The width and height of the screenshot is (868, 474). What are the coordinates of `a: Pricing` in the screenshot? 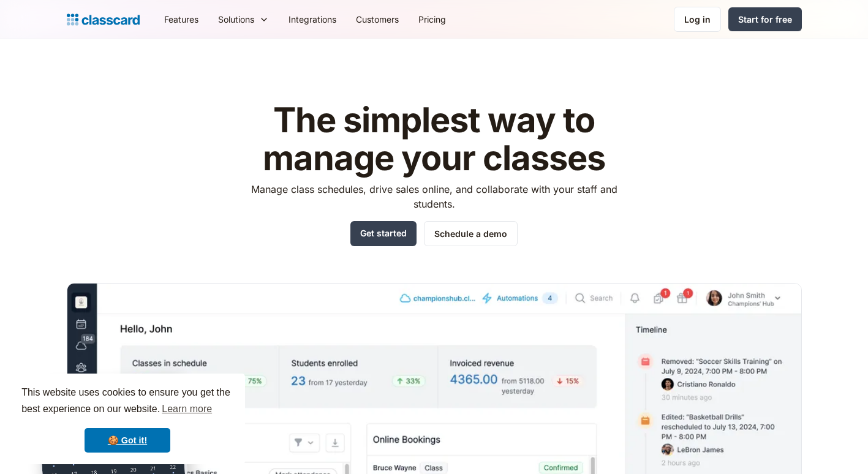 It's located at (432, 19).